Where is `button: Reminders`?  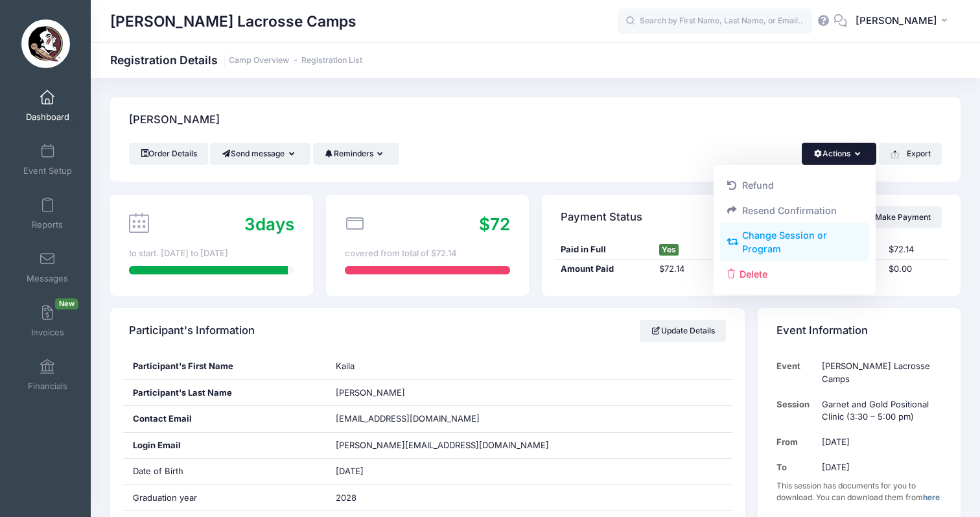
button: Reminders is located at coordinates (356, 153).